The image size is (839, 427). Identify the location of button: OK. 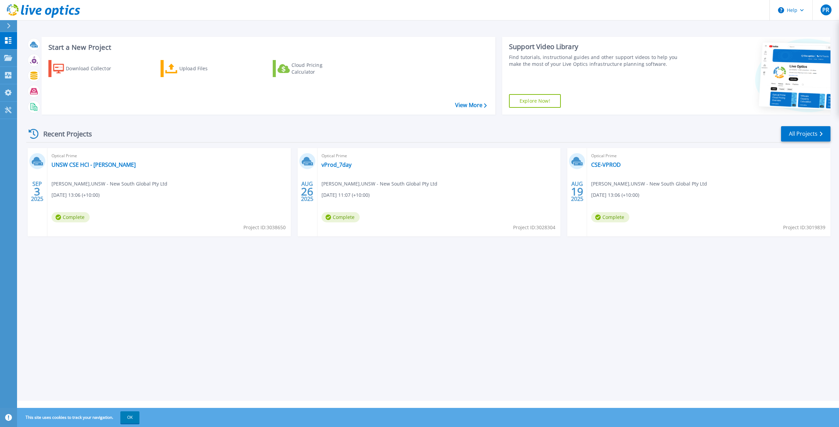
(130, 417).